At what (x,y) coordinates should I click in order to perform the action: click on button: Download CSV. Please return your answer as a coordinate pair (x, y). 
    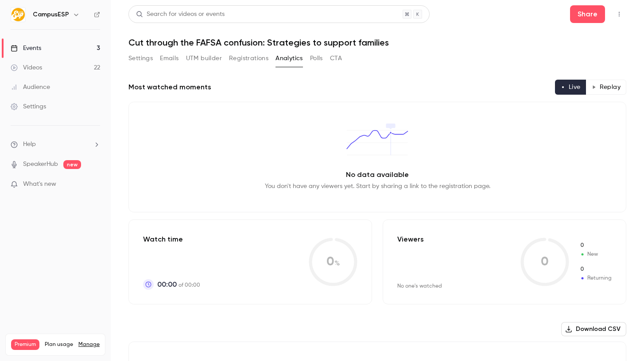
    Looking at the image, I should click on (593, 329).